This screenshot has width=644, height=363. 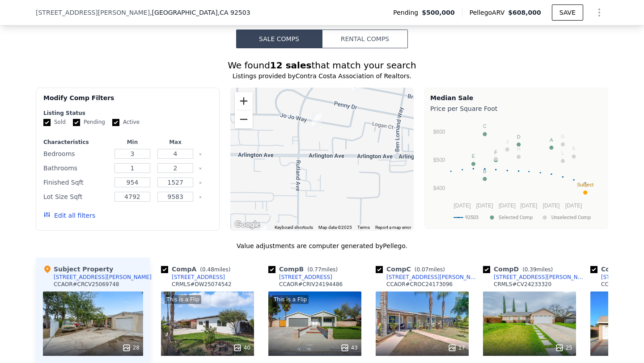 I want to click on text: $600, so click(x=439, y=132).